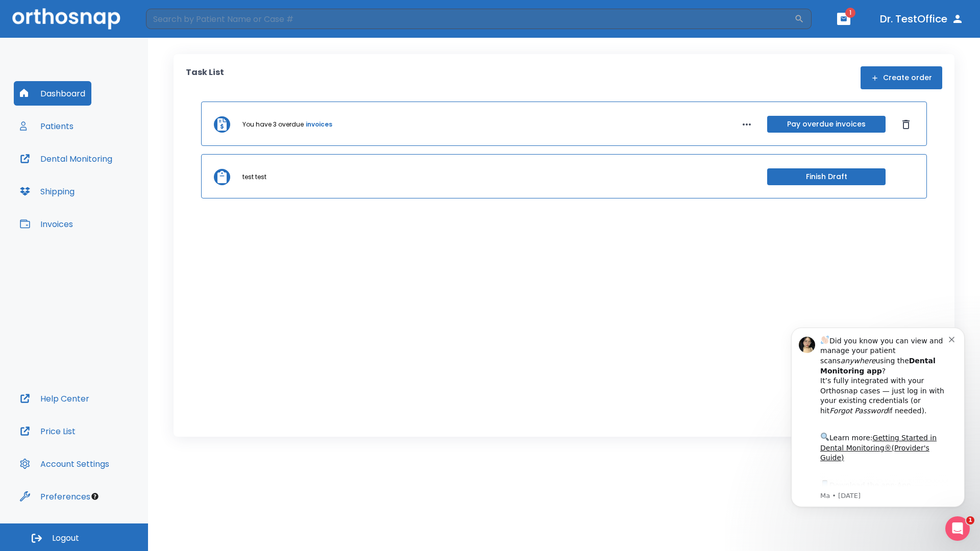 The width and height of the screenshot is (980, 551). I want to click on img: Orthosnap, so click(66, 18).